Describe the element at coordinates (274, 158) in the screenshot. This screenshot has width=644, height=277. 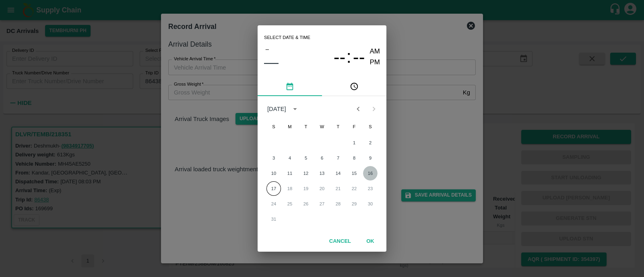
I see `button: 3` at that location.